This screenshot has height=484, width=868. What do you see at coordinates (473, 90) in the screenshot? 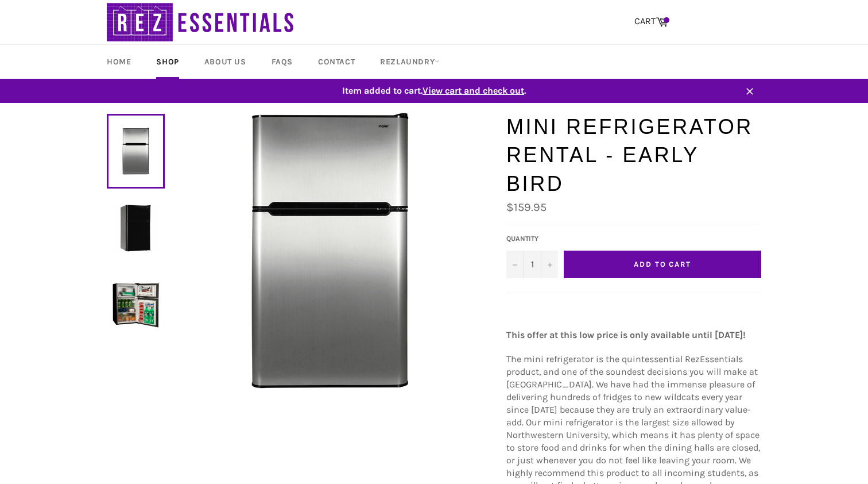
I see `span: View cart and check out` at bounding box center [473, 90].